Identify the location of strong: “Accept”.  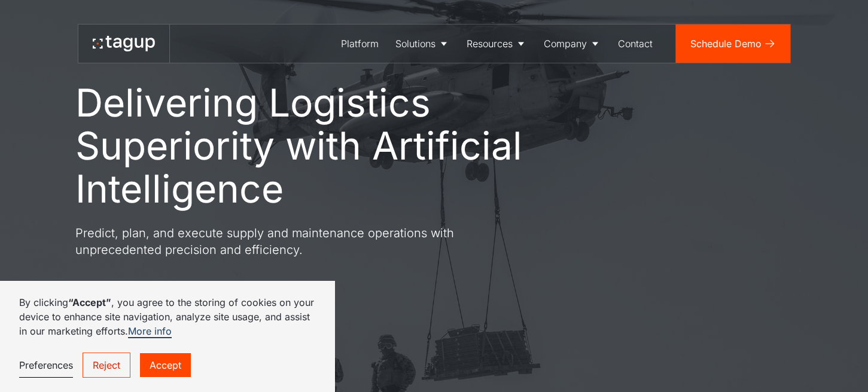
(90, 302).